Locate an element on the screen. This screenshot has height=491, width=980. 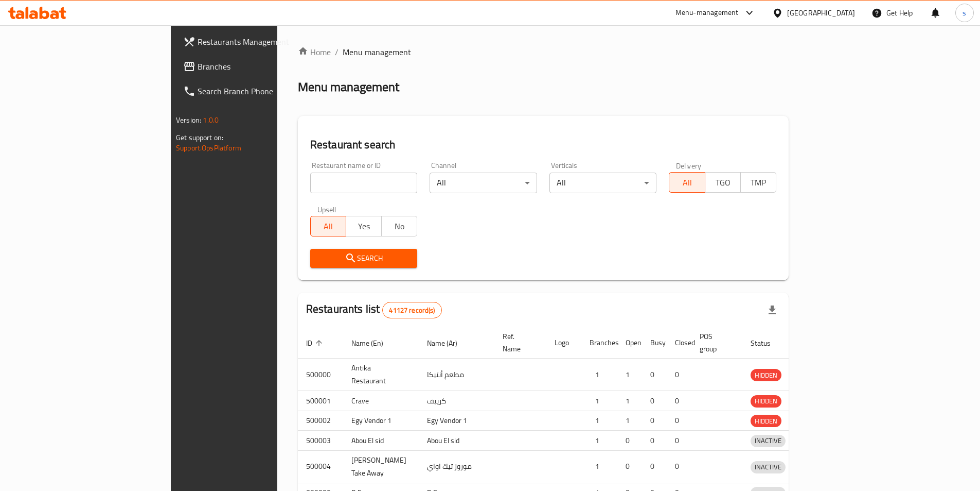
button: Yes is located at coordinates (364, 226).